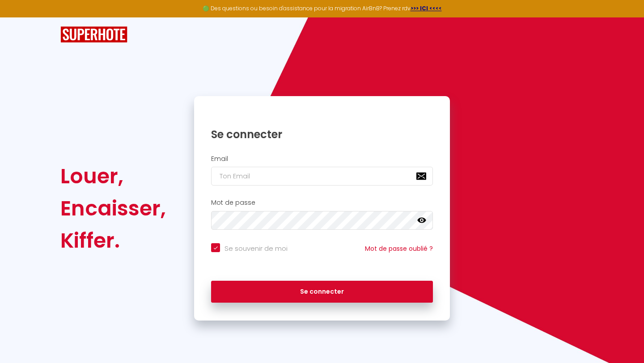  What do you see at coordinates (322, 134) in the screenshot?
I see `h1: Se connecter` at bounding box center [322, 134].